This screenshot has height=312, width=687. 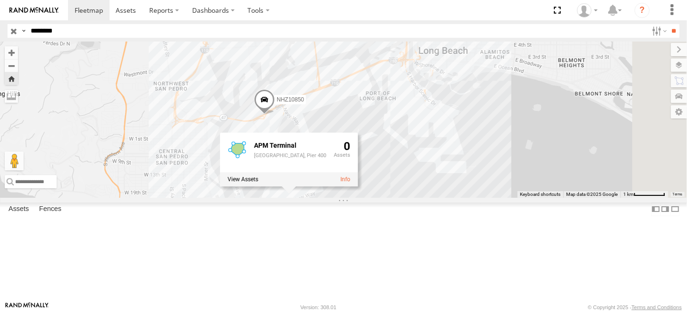 I want to click on div: 0, so click(x=342, y=155).